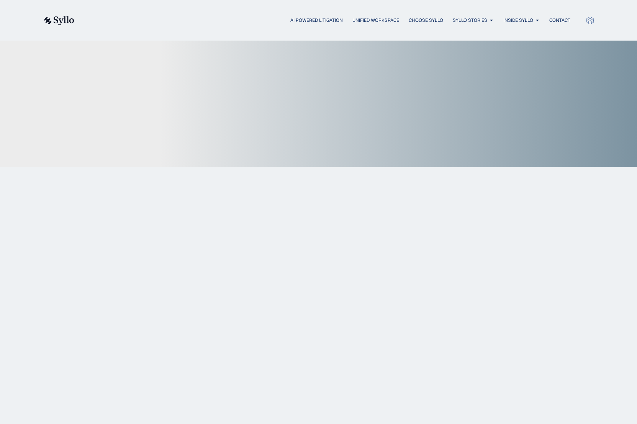 This screenshot has width=637, height=424. Describe the element at coordinates (316, 20) in the screenshot. I see `span: AI Powered Litigation` at that location.